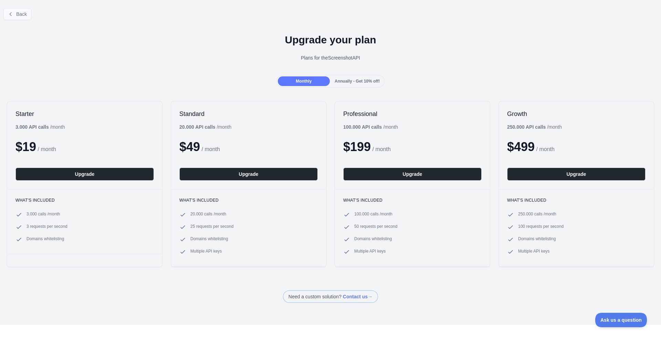  I want to click on span: $ 199, so click(357, 147).